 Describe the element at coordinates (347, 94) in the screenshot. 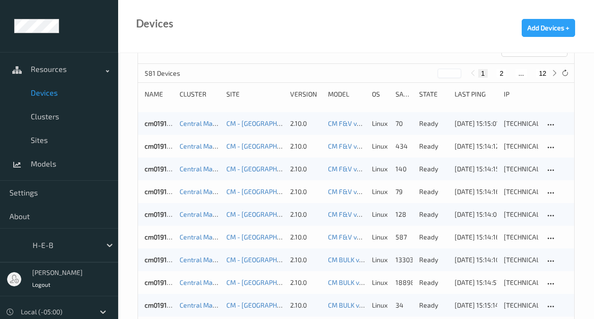

I see `div: Model` at that location.